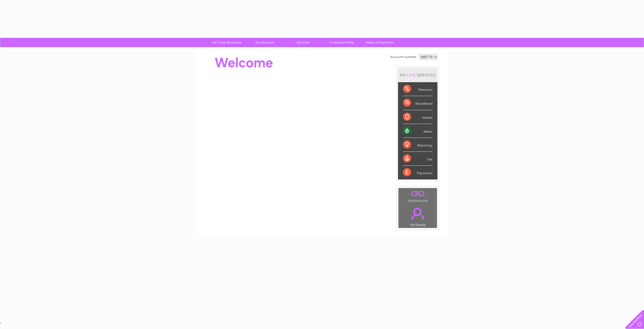 This screenshot has width=644, height=329. I want to click on a: Customer Help, so click(342, 42).